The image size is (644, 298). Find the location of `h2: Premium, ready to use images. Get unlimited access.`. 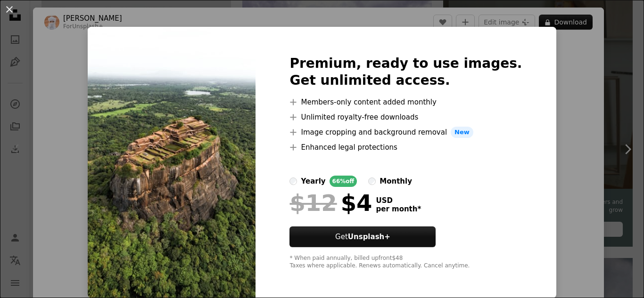

h2: Premium, ready to use images. Get unlimited access. is located at coordinates (406, 72).